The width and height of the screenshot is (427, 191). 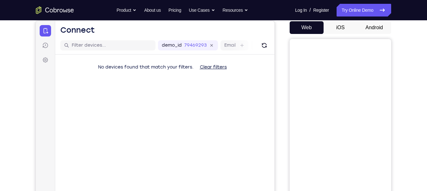 I want to click on a: Sessions, so click(x=10, y=24).